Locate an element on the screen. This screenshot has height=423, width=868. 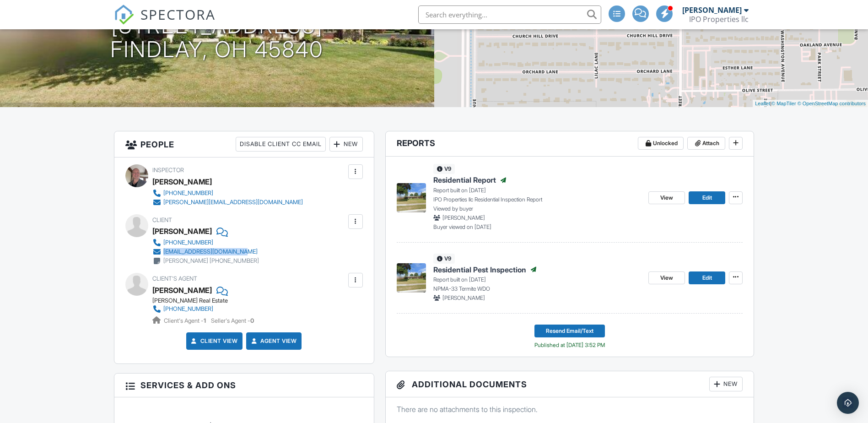
span: SPECTORA is located at coordinates (178, 14).